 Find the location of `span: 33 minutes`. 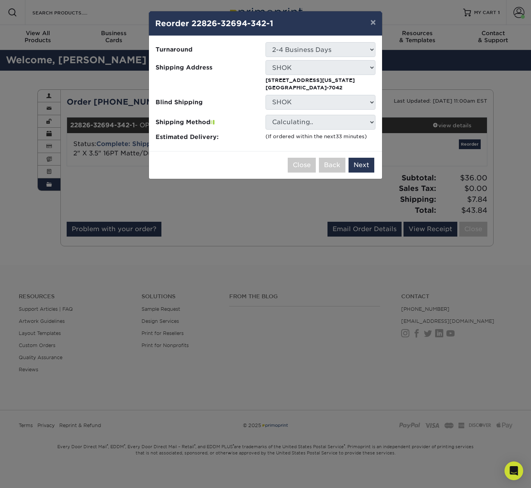

span: 33 minutes is located at coordinates (350, 136).